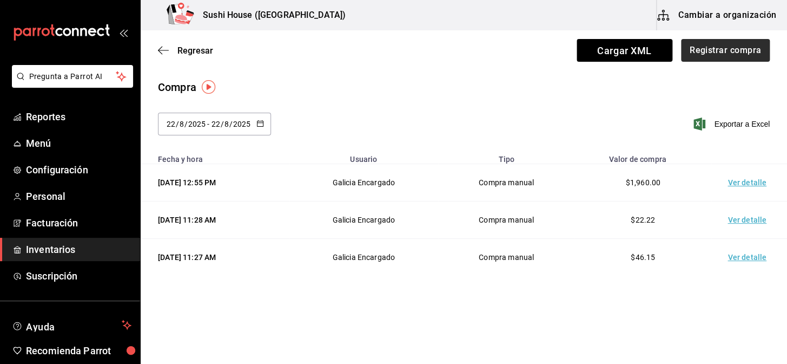 The image size is (787, 364). What do you see at coordinates (78, 249) in the screenshot?
I see `span: Inventarios` at bounding box center [78, 249].